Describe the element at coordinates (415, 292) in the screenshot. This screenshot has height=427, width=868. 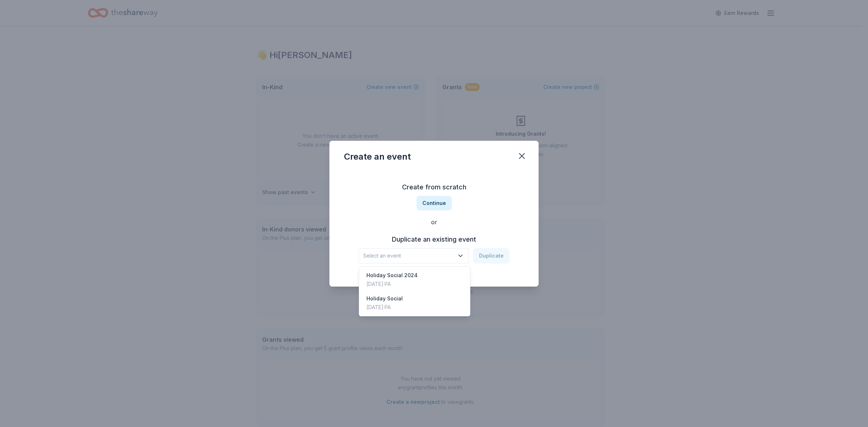
I see `div: Select an event` at that location.